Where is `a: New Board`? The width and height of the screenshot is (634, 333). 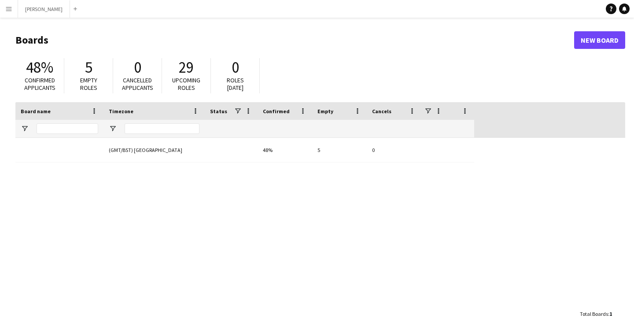
a: New Board is located at coordinates (600, 40).